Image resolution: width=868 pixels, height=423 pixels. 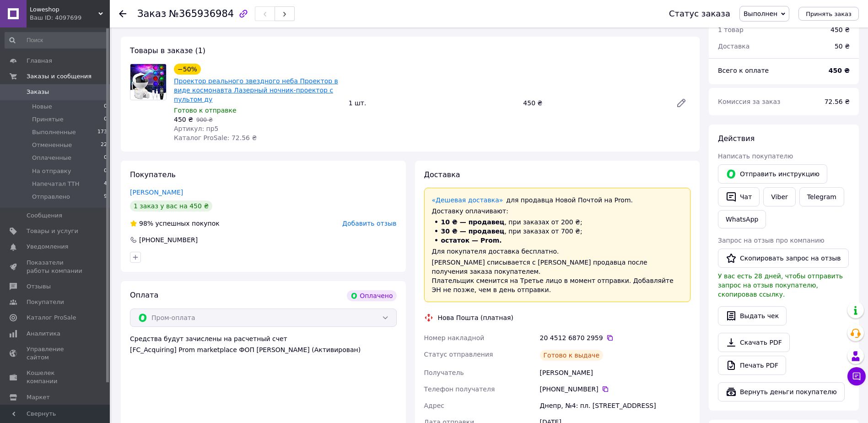 What do you see at coordinates (37, 92) in the screenshot?
I see `span: Заказы` at bounding box center [37, 92].